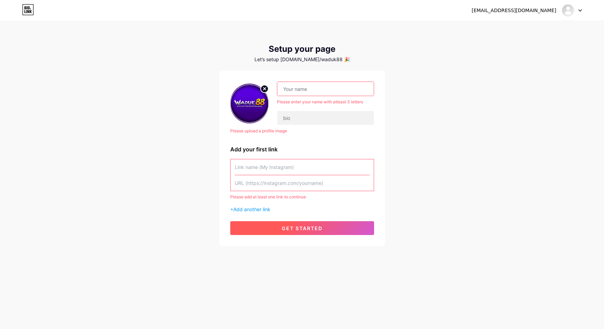 The image size is (604, 329). Describe the element at coordinates (302, 49) in the screenshot. I see `div: Setup your page` at that location.